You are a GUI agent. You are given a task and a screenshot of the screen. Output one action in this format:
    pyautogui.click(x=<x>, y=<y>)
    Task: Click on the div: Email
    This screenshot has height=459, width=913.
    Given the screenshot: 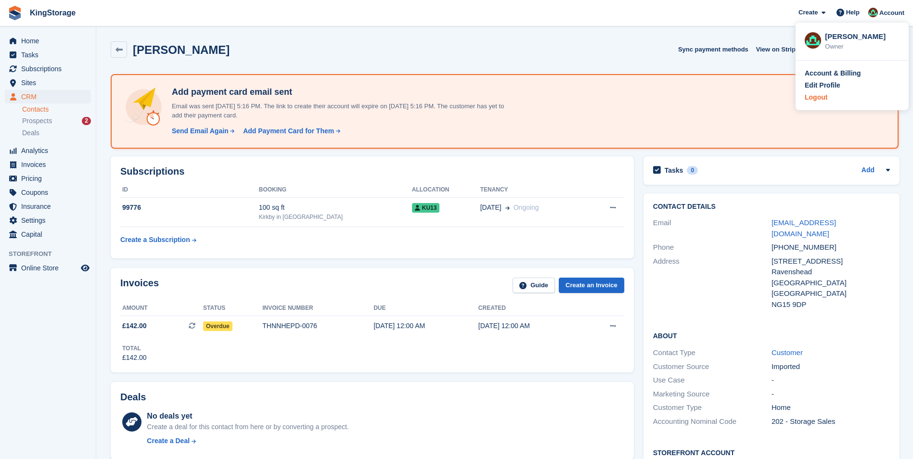 What is the action you would take?
    pyautogui.click(x=712, y=228)
    